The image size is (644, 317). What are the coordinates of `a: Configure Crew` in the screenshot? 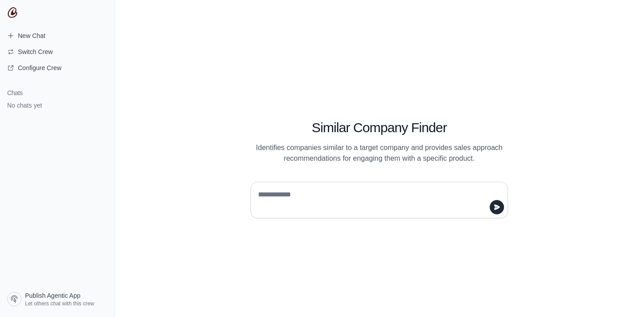 It's located at (57, 68).